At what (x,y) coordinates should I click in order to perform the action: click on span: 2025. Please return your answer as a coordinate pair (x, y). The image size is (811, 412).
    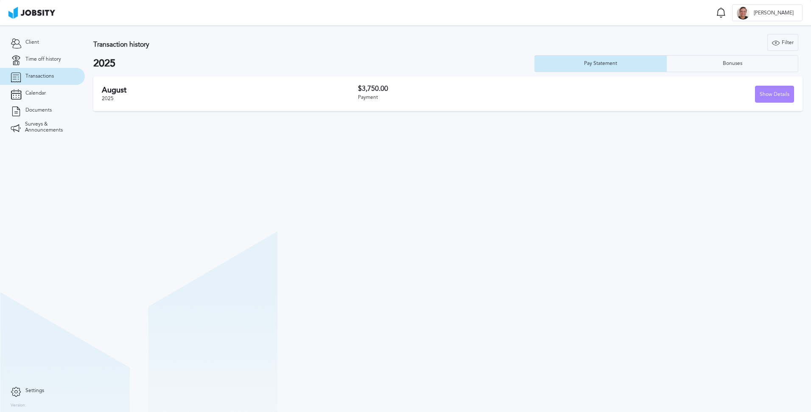
    Looking at the image, I should click on (108, 98).